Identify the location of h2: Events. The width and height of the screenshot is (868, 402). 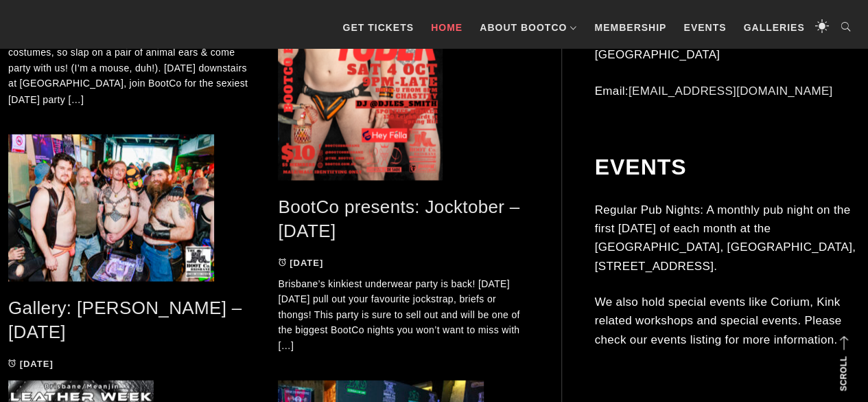
(726, 166).